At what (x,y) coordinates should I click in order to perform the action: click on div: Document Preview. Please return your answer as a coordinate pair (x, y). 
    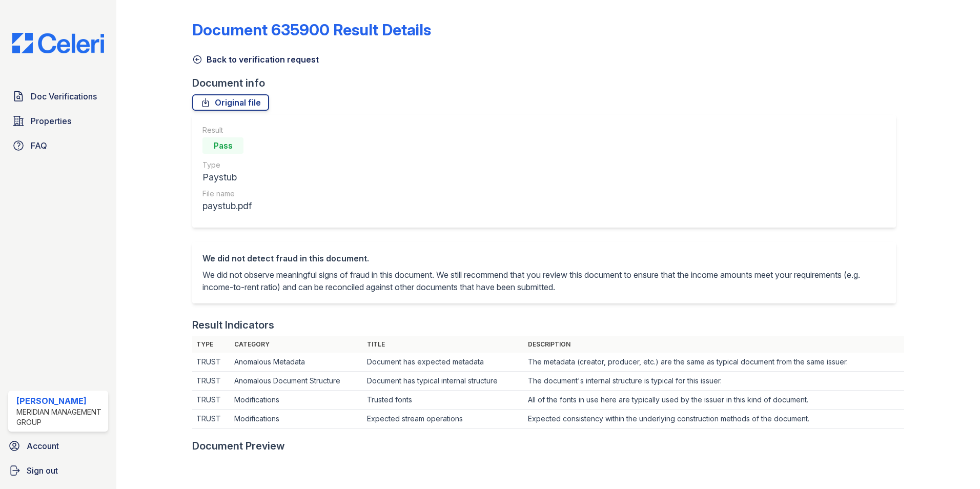
    Looking at the image, I should click on (239, 446).